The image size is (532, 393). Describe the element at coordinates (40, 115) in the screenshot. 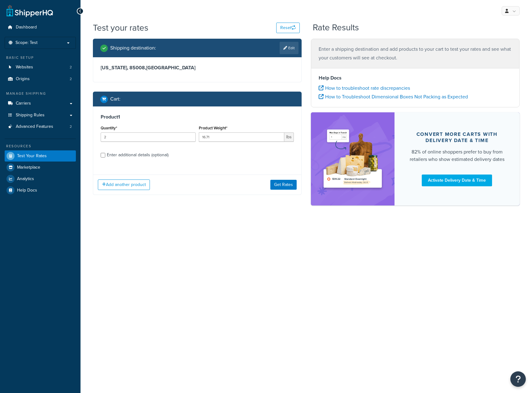

I see `li: Shipping Rules` at that location.